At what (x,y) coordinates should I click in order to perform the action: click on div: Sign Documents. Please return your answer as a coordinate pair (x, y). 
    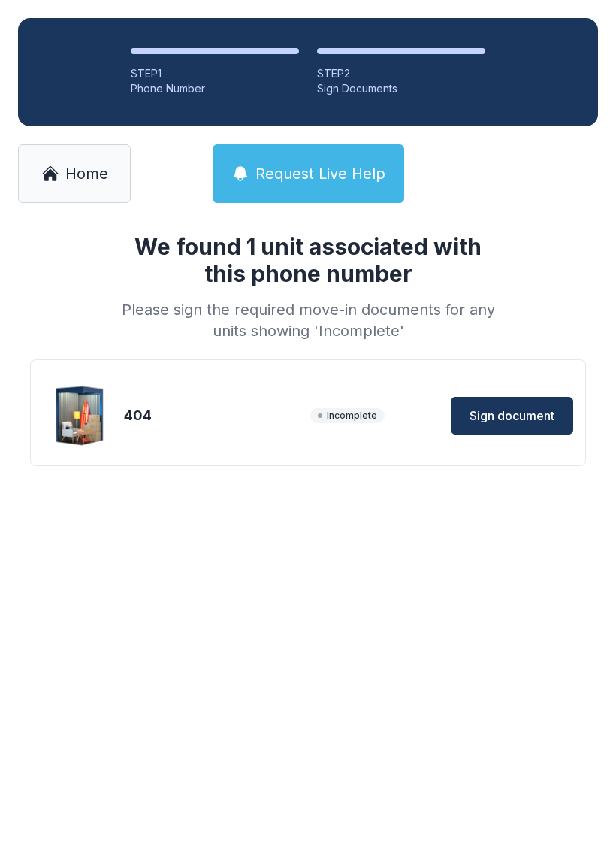
    Looking at the image, I should click on (401, 89).